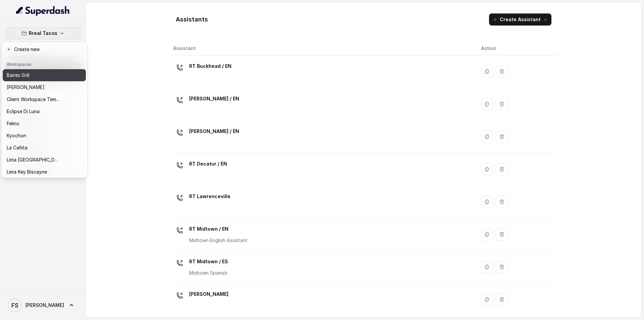 Image resolution: width=644 pixels, height=320 pixels. What do you see at coordinates (44, 109) in the screenshot?
I see `div: Rreal Tacos` at bounding box center [44, 109].